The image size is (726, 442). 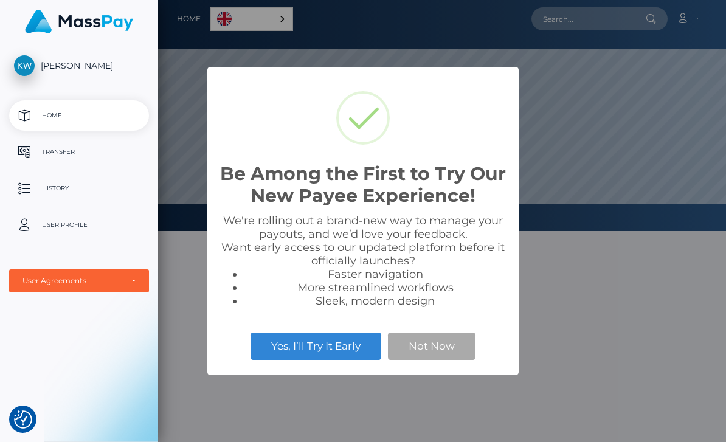 I want to click on img: MassPay, so click(x=79, y=21).